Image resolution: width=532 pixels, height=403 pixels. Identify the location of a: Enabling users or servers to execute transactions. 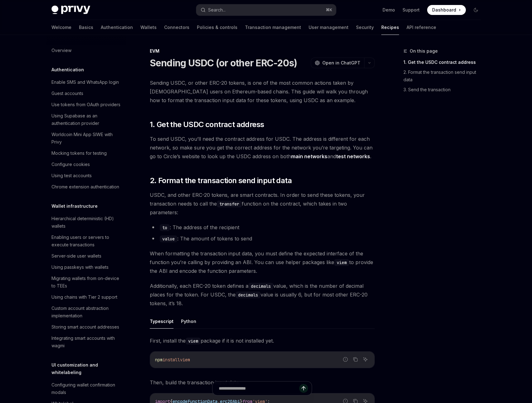
(86, 241).